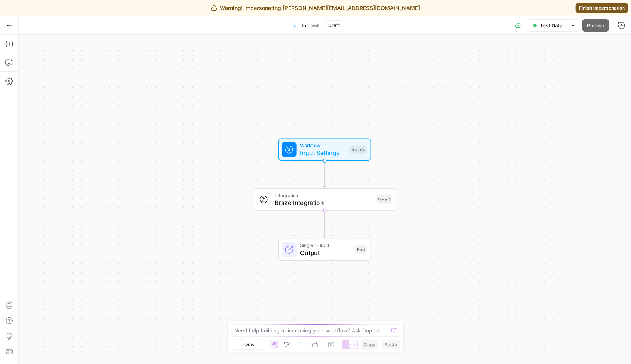 This screenshot has width=631, height=364. What do you see at coordinates (391, 344) in the screenshot?
I see `button: Paste` at bounding box center [391, 344].